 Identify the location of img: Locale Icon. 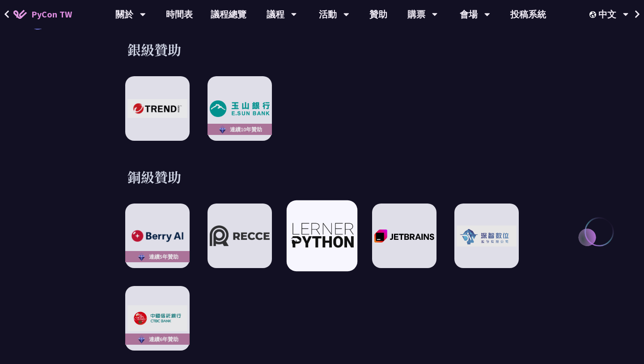
(595, 15).